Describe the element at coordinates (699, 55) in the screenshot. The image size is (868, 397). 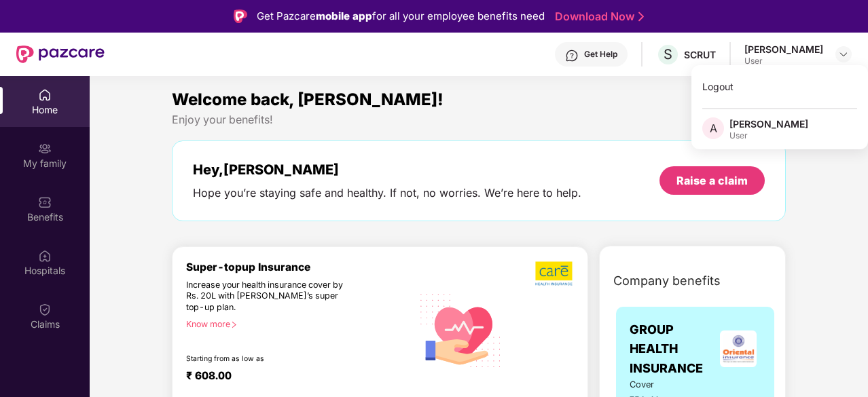
I see `div: SCRUT` at that location.